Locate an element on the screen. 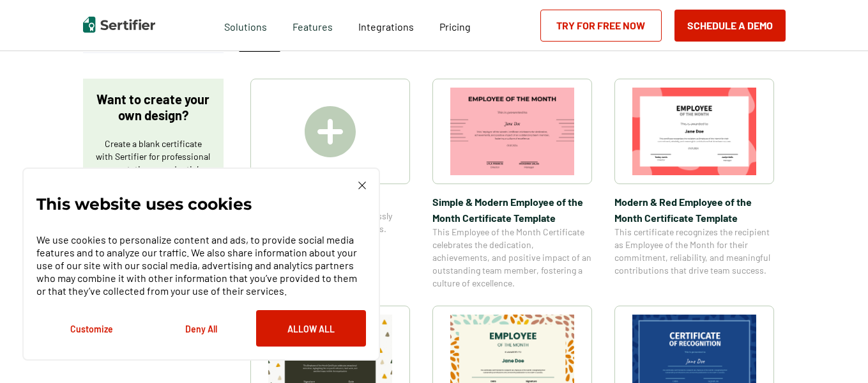 This screenshot has width=868, height=383. span: Pricing is located at coordinates (455, 26).